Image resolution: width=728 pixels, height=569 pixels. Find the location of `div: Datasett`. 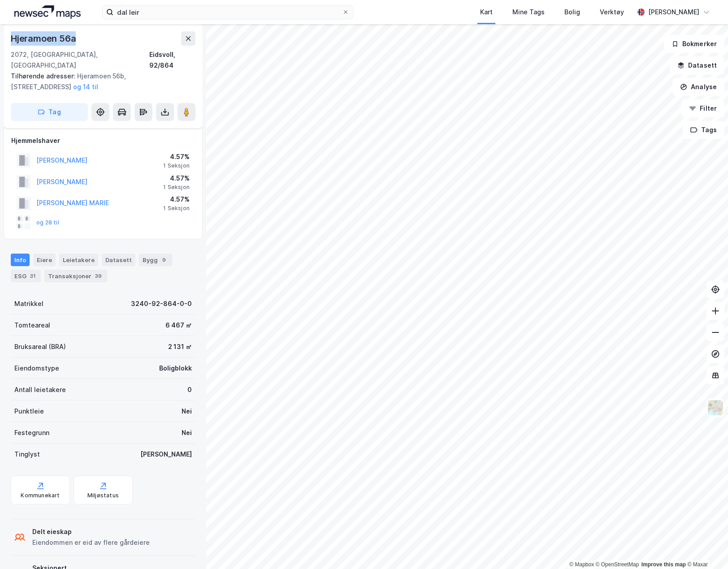

div: Datasett is located at coordinates (119, 260).